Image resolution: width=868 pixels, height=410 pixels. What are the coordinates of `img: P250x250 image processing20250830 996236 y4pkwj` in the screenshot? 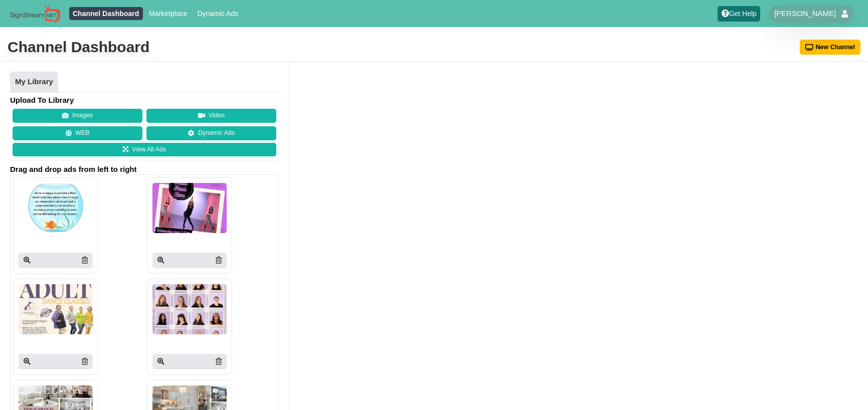 It's located at (56, 208).